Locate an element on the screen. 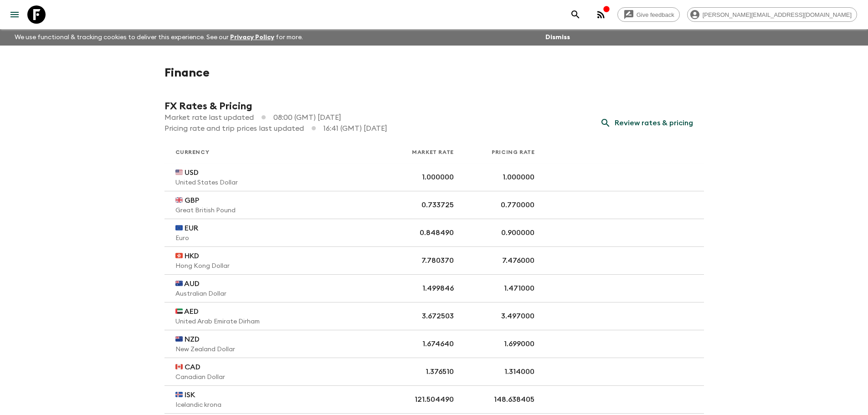 The height and width of the screenshot is (415, 868). p: 🇺🇸 USD is located at coordinates (275, 173).